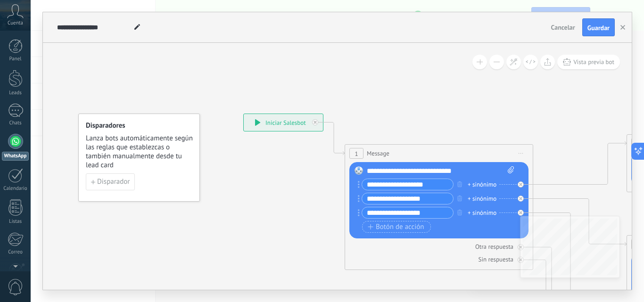  I want to click on span: Disparador, so click(113, 182).